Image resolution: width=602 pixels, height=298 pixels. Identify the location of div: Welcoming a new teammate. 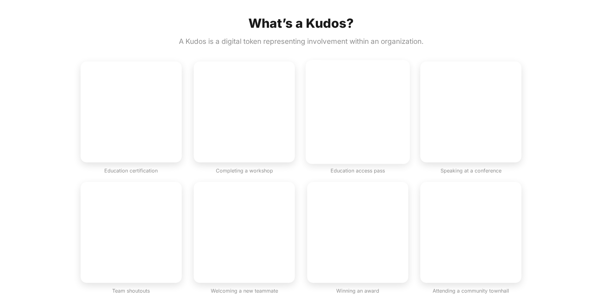
(244, 291).